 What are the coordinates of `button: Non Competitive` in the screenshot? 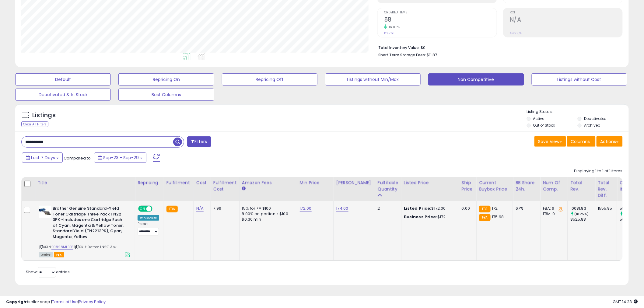 It's located at (476, 79).